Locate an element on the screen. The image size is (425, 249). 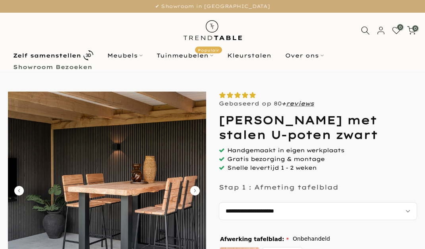
b: Zelf samenstellen is located at coordinates (47, 56).